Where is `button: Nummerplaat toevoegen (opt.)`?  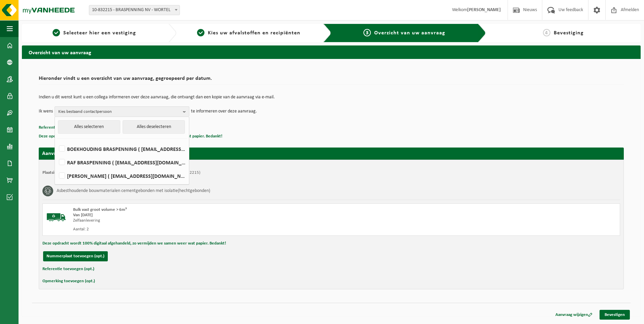 button: Nummerplaat toevoegen (opt.) is located at coordinates (75, 257).